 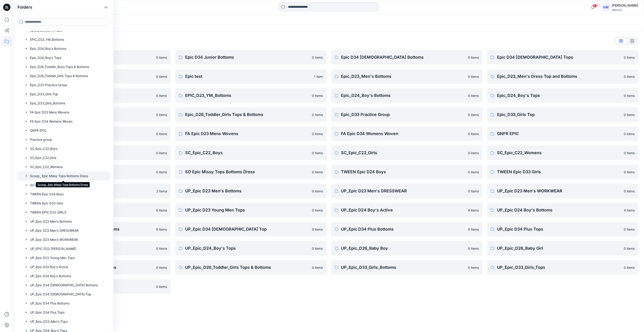 I want to click on p: Epic_D23_Men's Bottoms, so click(x=403, y=76).